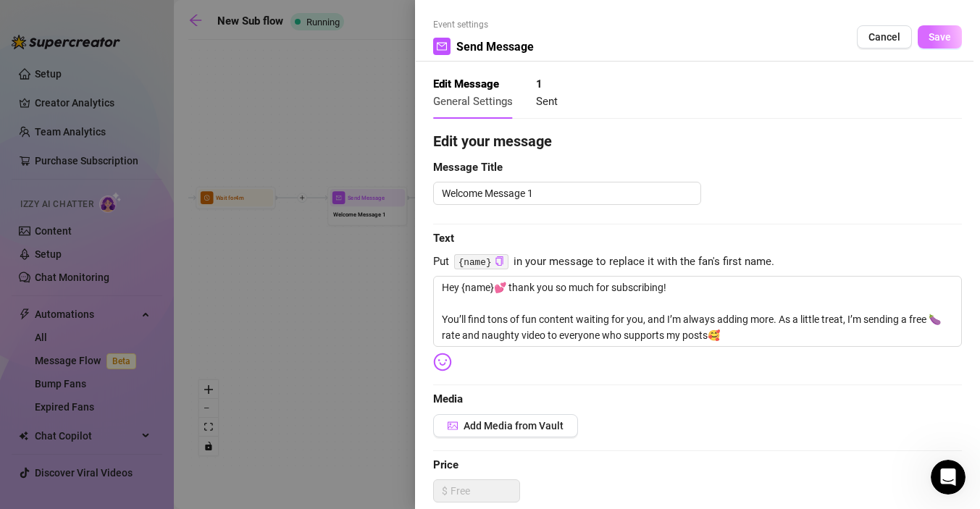  Describe the element at coordinates (539, 84) in the screenshot. I see `strong: 1` at that location.